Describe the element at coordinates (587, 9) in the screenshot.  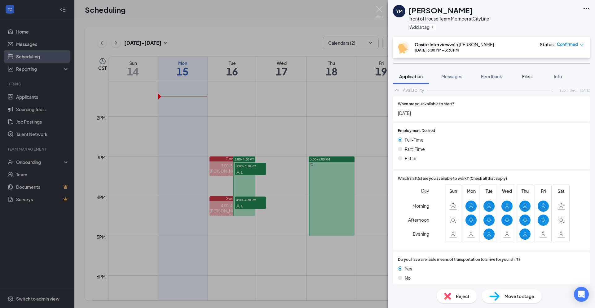
I see `svg: Ellipses` at that location.